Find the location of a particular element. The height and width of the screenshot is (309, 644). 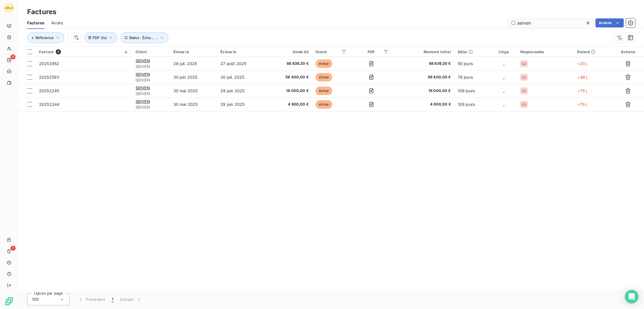

div: Litige is located at coordinates (504, 52).